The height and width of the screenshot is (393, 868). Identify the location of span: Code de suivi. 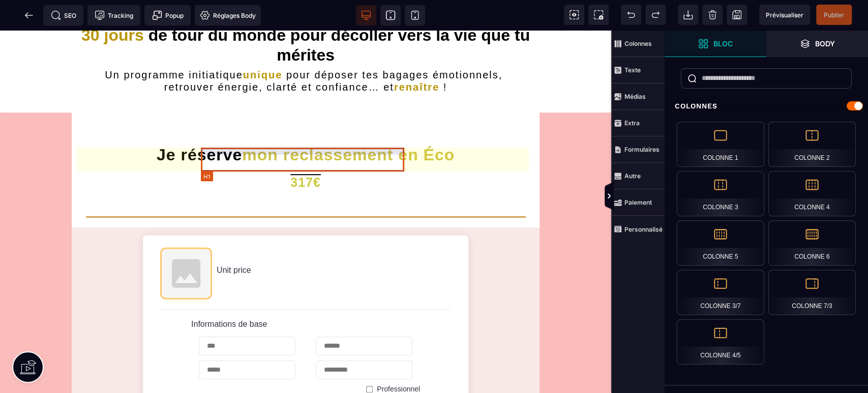
(114, 15).